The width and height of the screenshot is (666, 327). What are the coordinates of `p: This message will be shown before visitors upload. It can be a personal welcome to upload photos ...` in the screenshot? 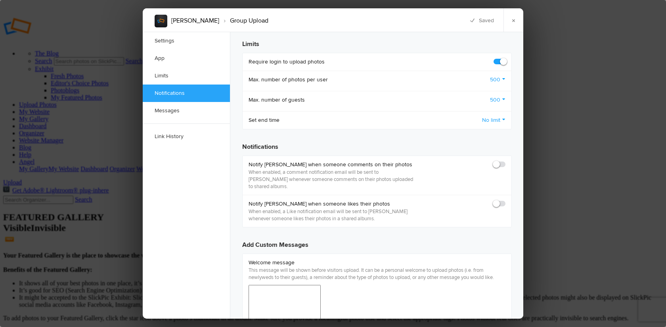 It's located at (377, 274).